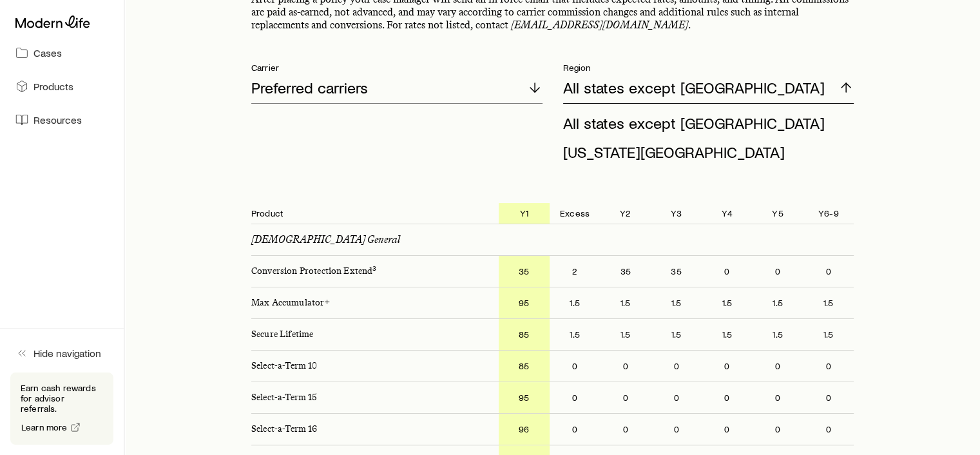 This screenshot has height=455, width=980. What do you see at coordinates (705, 123) in the screenshot?
I see `li: All states except NY` at bounding box center [705, 123].